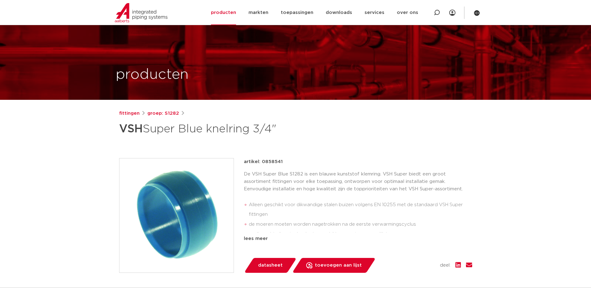  What do you see at coordinates (358, 182) in the screenshot?
I see `p: De VSH Super Blue S1282 is een blauwe kunststof klemring. VSH Super biedt een groot assortiment f...` at bounding box center [358, 182].